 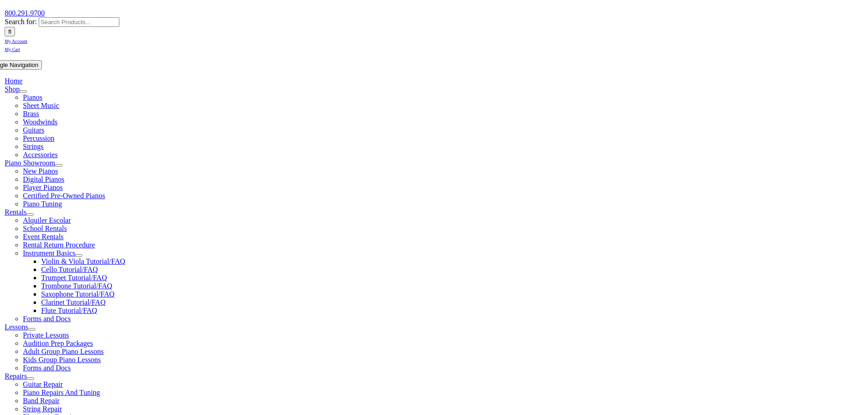 I want to click on a: Piano Tuning, so click(x=42, y=204).